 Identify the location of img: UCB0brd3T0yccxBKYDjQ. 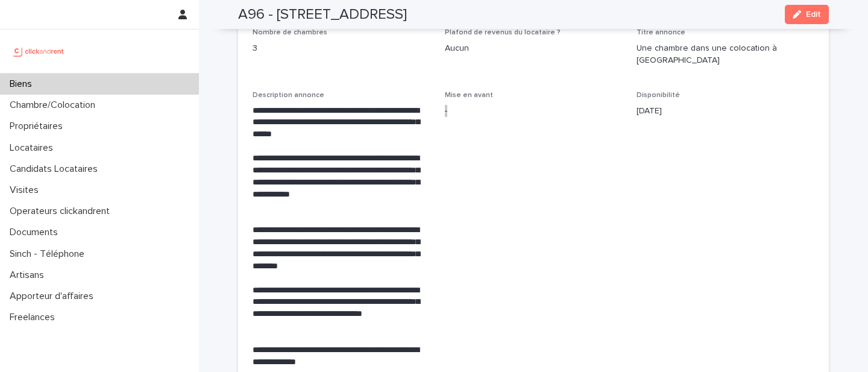
(38, 51).